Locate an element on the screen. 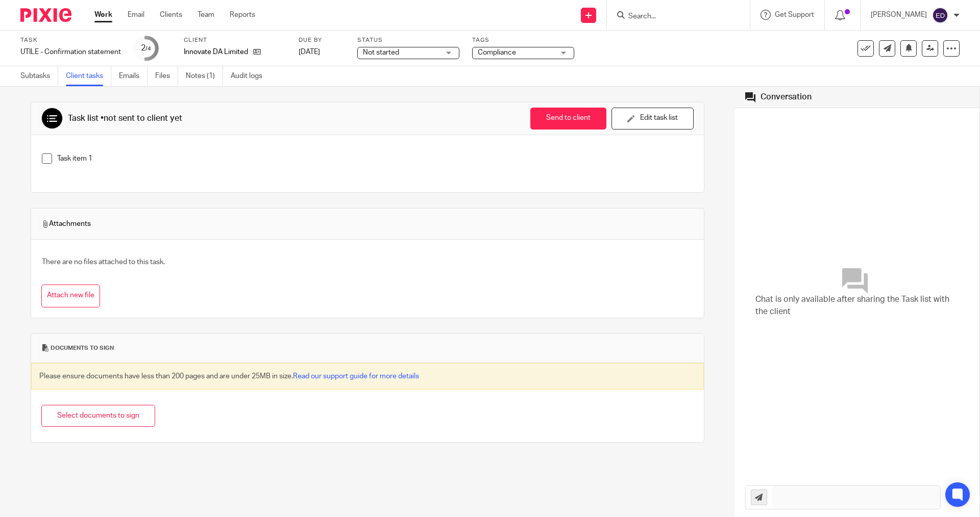  input: Search is located at coordinates (674, 17).